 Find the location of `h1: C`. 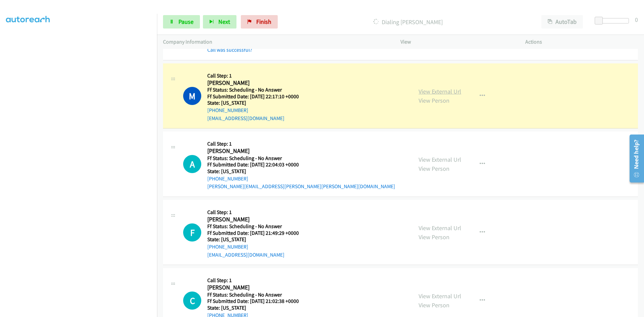

h1: C is located at coordinates (192, 301).